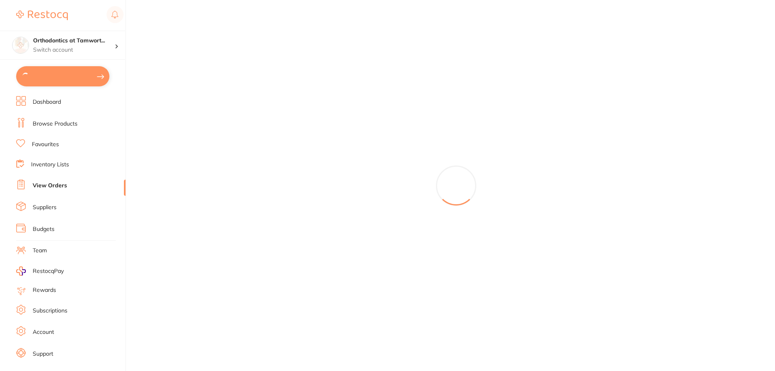 This screenshot has height=371, width=775. What do you see at coordinates (40, 251) in the screenshot?
I see `a: Team` at bounding box center [40, 251].